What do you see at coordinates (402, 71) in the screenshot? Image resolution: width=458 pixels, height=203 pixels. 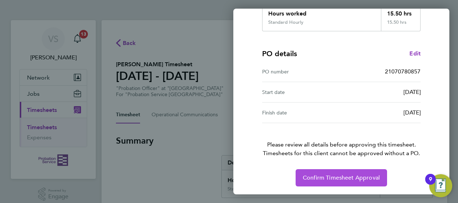 I see `span: 21070780857` at bounding box center [402, 71].